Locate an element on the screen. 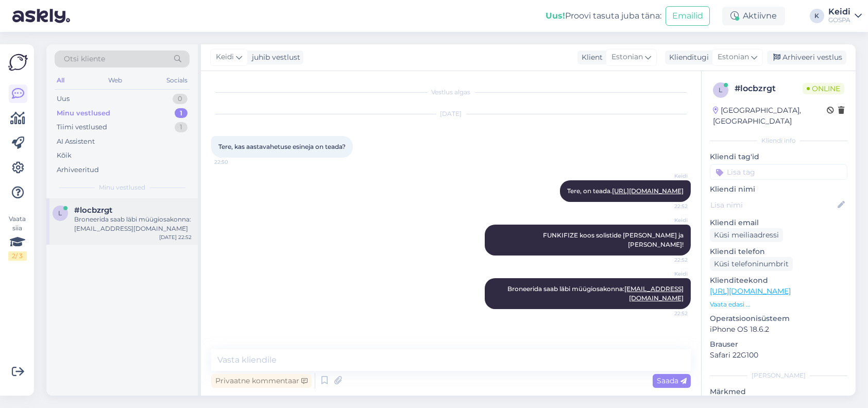  div: # locbzrgt is located at coordinates (768, 88).